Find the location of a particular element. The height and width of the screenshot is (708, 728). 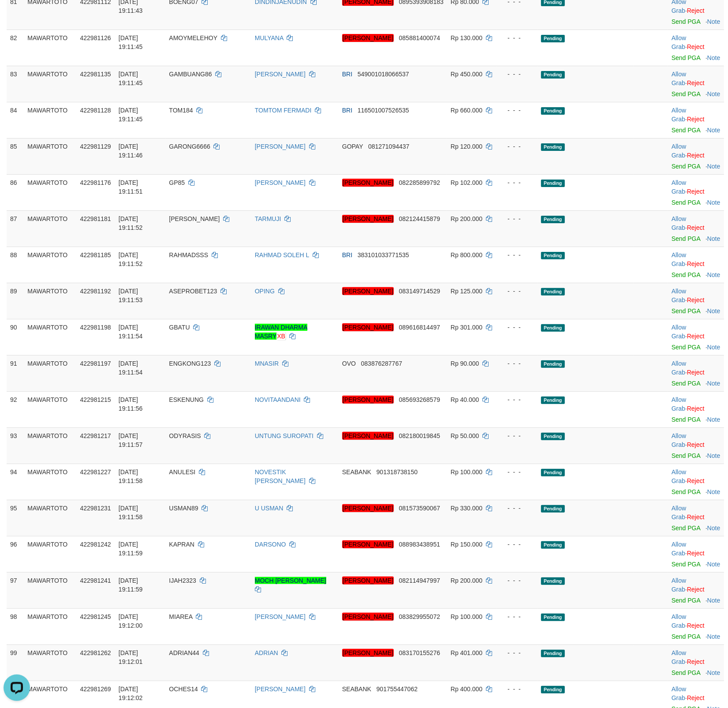

span: Copy 083876287767 to clipboard is located at coordinates (382, 363).